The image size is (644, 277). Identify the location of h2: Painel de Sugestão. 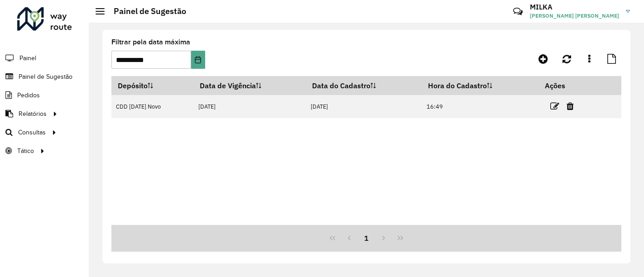
(145, 11).